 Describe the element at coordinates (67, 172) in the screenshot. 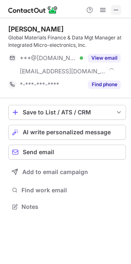

I see `button: Add to email campaign` at that location.